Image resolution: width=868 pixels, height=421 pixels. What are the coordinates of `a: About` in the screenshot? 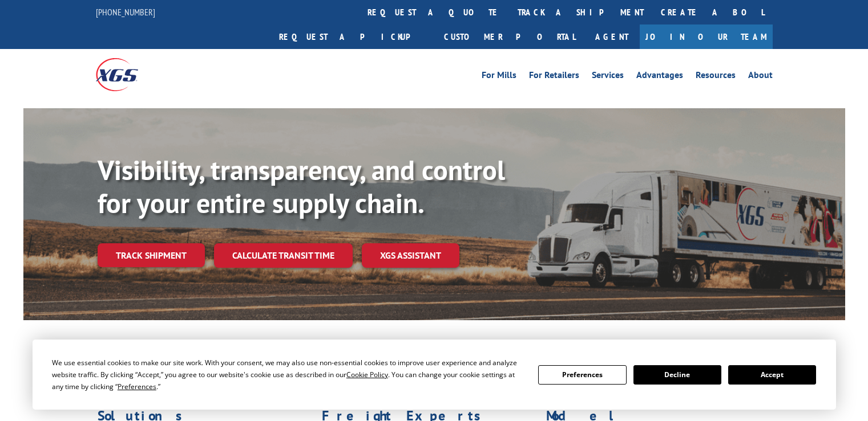 It's located at (760, 77).